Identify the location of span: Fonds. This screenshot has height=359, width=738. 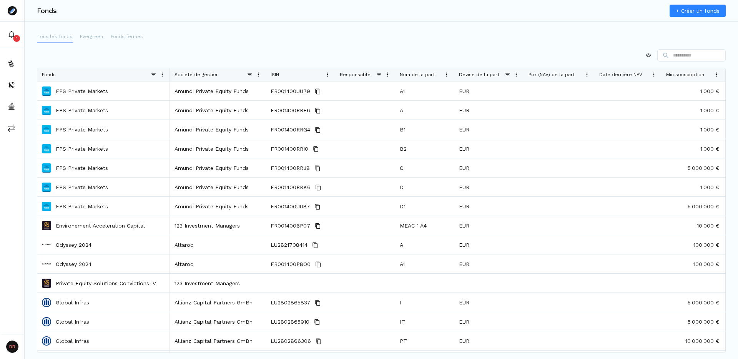
(49, 75).